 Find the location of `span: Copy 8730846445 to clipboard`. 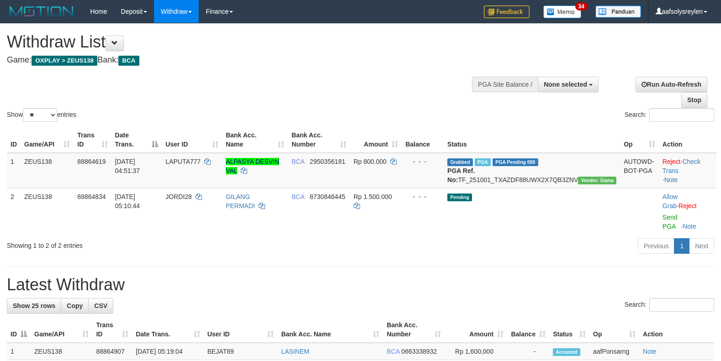

span: Copy 8730846445 to clipboard is located at coordinates (327, 197).